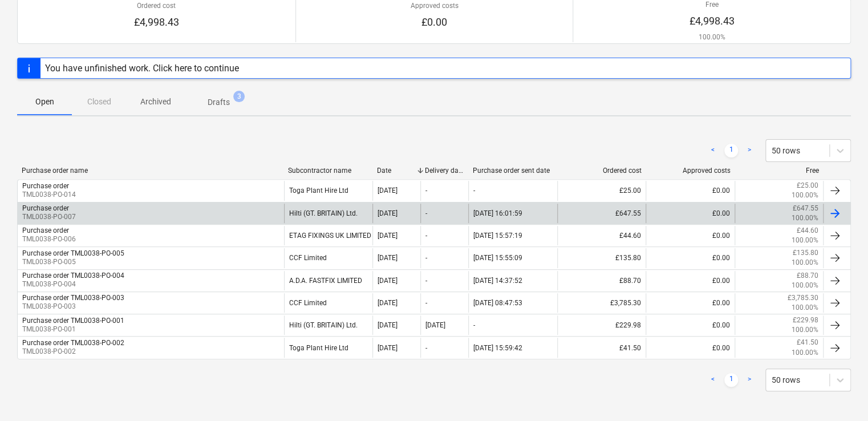 The image size is (868, 421). What do you see at coordinates (602, 303) in the screenshot?
I see `div: £3,785.30` at bounding box center [602, 303].